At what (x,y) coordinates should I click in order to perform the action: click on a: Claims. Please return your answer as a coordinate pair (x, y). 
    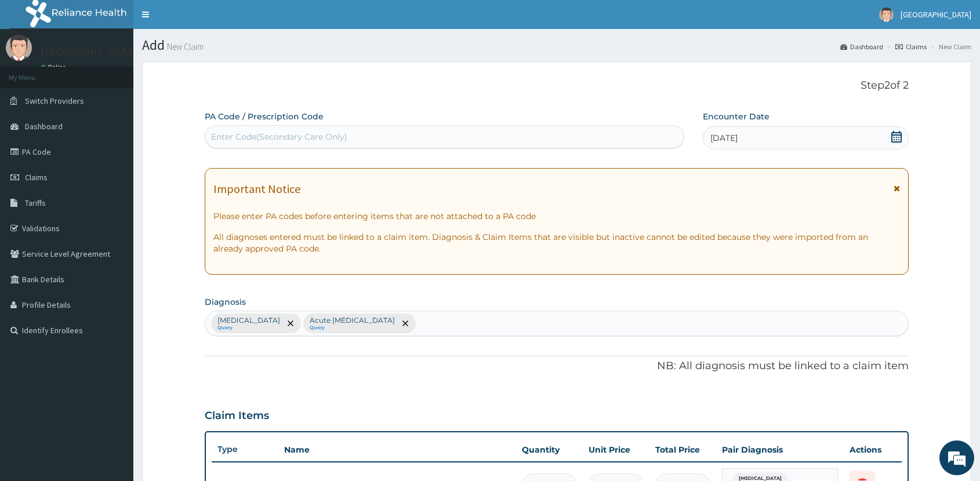
    Looking at the image, I should click on (911, 47).